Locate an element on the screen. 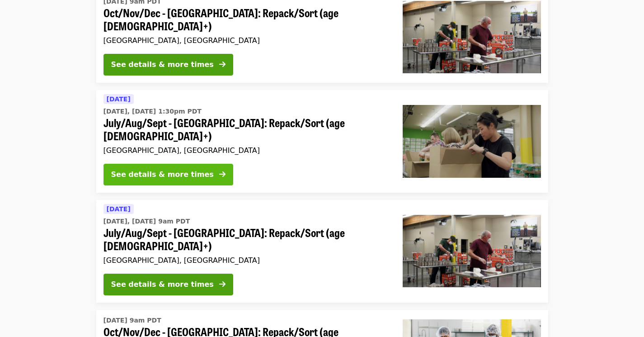 This screenshot has height=337, width=644. img: July/Aug/Sept - Portland: Repack/Sort (age 8+) organized by Oregon Food Bank is located at coordinates (472, 141).